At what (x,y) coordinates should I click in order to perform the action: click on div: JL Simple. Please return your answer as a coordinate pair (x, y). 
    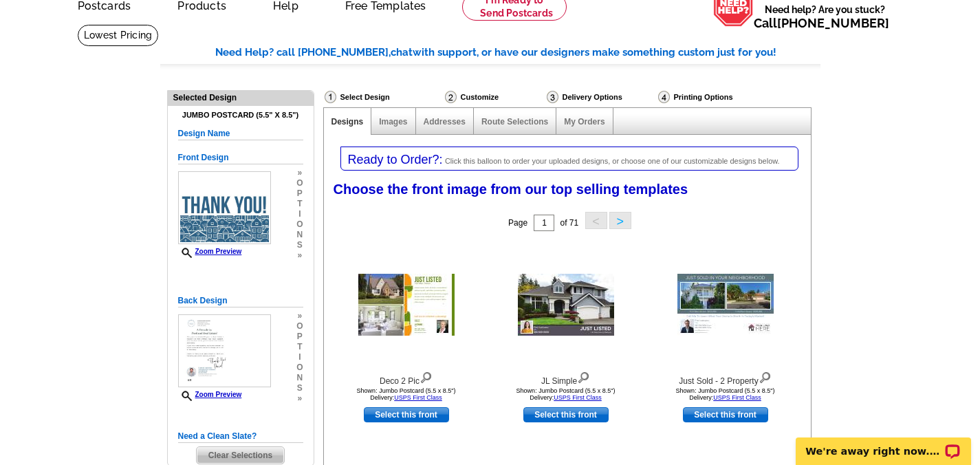
    Looking at the image, I should click on (566, 378).